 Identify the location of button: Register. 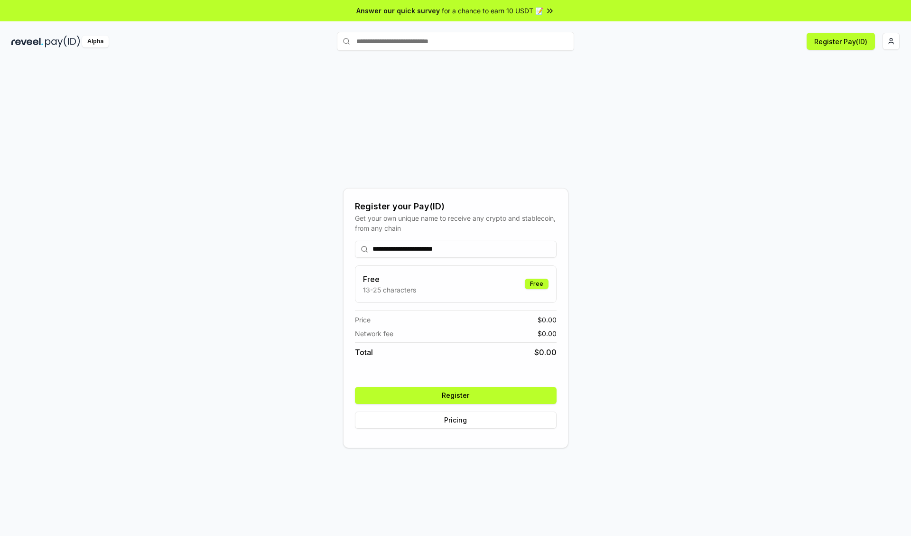
(455, 395).